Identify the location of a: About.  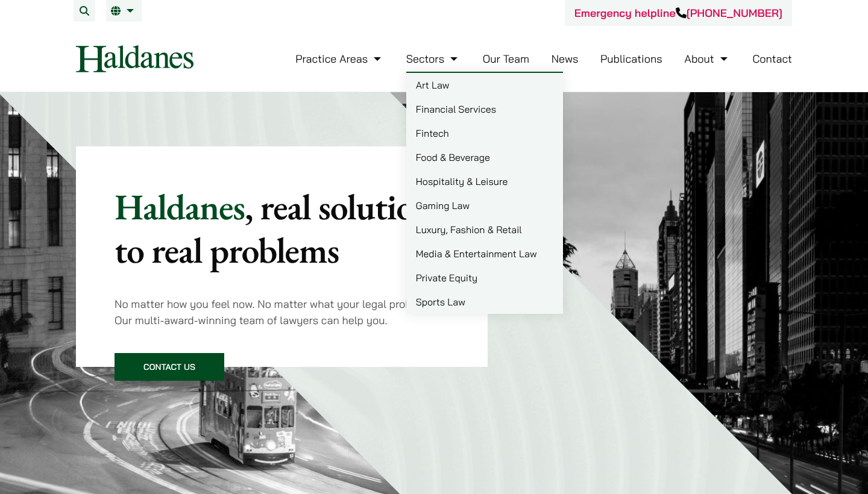
(708, 58).